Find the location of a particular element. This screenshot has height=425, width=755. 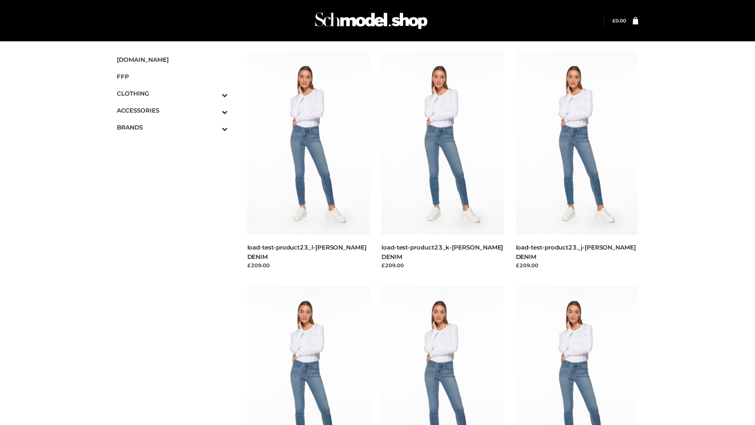

a: FFP is located at coordinates (172, 76).